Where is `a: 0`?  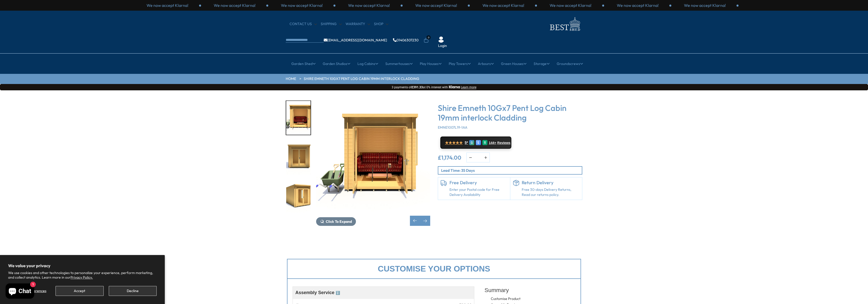
a: 0 is located at coordinates (426, 40).